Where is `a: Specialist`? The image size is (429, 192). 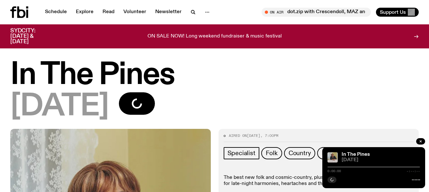
a: Specialist is located at coordinates (241, 154).